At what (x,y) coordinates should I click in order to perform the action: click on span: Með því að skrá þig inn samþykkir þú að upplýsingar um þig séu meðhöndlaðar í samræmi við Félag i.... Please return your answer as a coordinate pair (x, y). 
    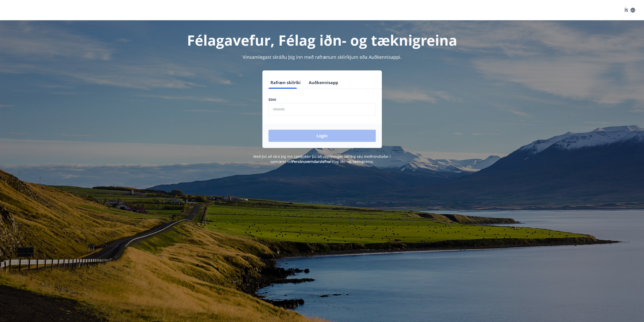
    Looking at the image, I should click on (322, 159).